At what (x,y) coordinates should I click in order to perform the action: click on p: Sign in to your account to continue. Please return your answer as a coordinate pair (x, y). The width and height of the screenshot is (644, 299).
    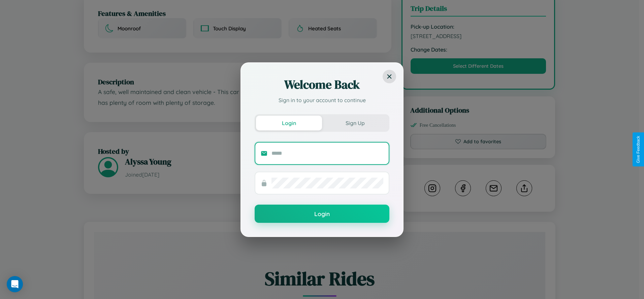
    Looking at the image, I should click on (322, 100).